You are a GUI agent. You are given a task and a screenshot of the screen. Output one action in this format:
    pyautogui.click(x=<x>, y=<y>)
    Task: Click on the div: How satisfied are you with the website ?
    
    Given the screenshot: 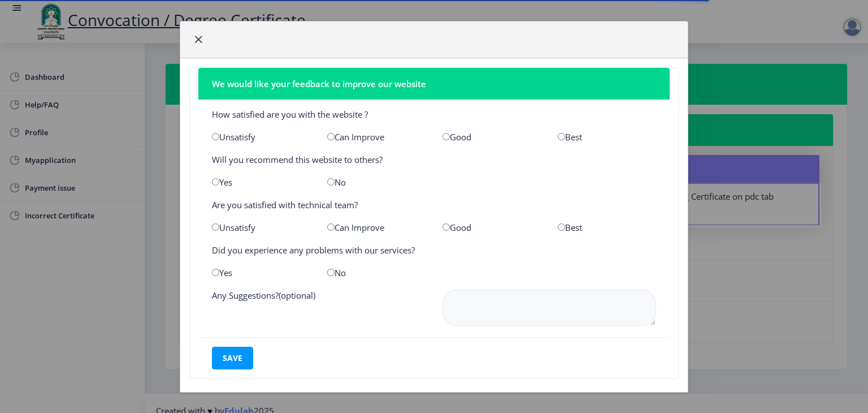 What is the action you would take?
    pyautogui.click(x=434, y=114)
    